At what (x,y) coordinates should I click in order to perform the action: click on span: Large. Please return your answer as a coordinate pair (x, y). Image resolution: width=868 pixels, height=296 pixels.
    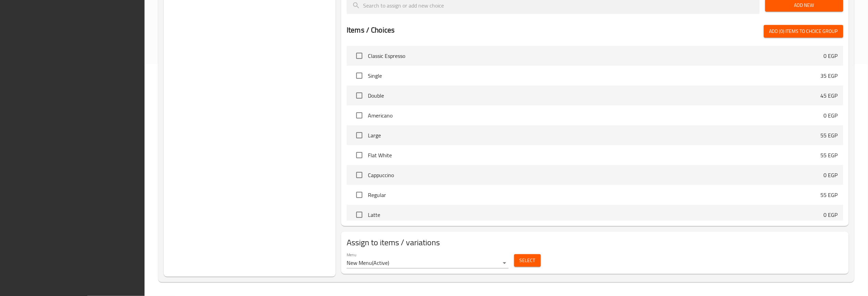
    Looking at the image, I should click on (594, 135).